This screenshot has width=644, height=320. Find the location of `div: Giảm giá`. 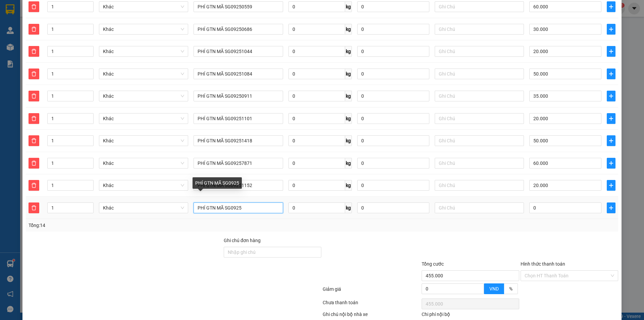

div: Giảm giá is located at coordinates (371, 291).